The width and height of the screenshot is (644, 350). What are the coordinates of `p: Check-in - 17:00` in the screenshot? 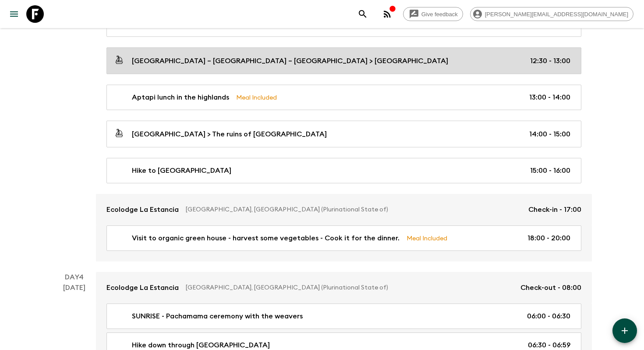 It's located at (554, 210).